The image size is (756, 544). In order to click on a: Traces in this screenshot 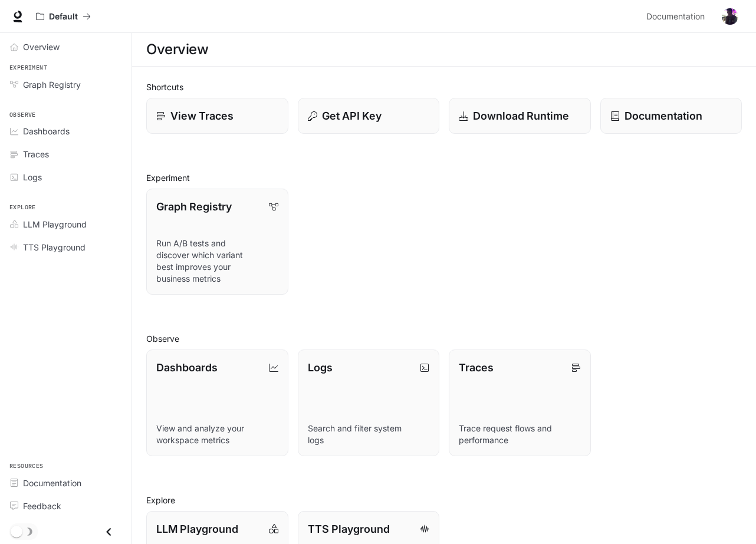, I will do `click(65, 154)`.